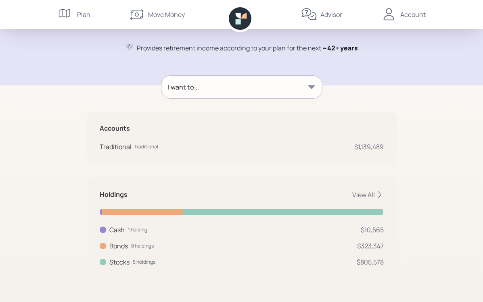 This screenshot has width=483, height=302. I want to click on div: traditional, so click(146, 147).